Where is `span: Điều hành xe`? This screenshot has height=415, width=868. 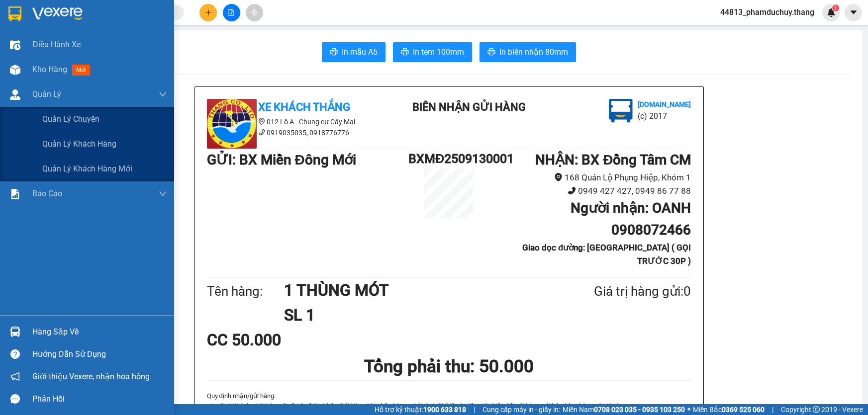 span: Điều hành xe is located at coordinates (56, 44).